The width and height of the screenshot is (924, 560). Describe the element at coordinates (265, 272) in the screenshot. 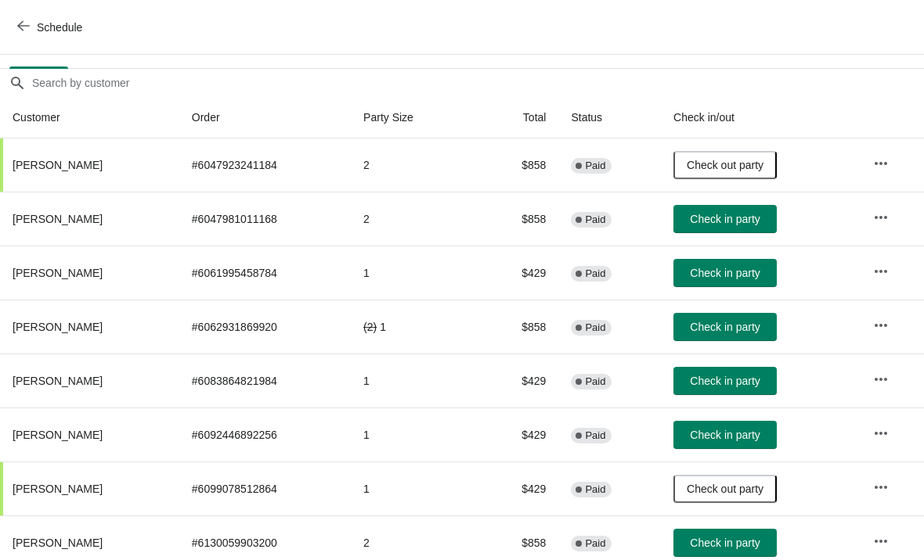

I see `td: # 6061995458784` at that location.